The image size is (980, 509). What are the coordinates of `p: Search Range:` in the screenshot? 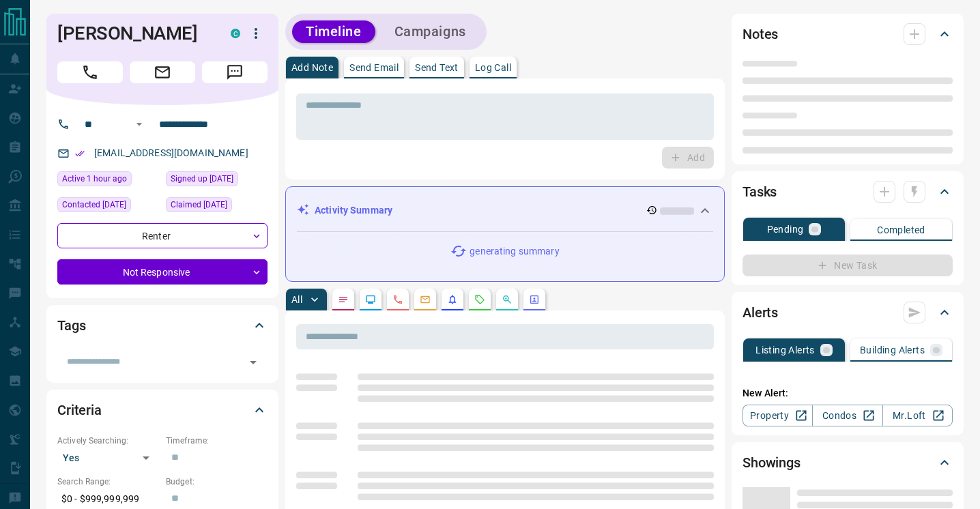 It's located at (108, 482).